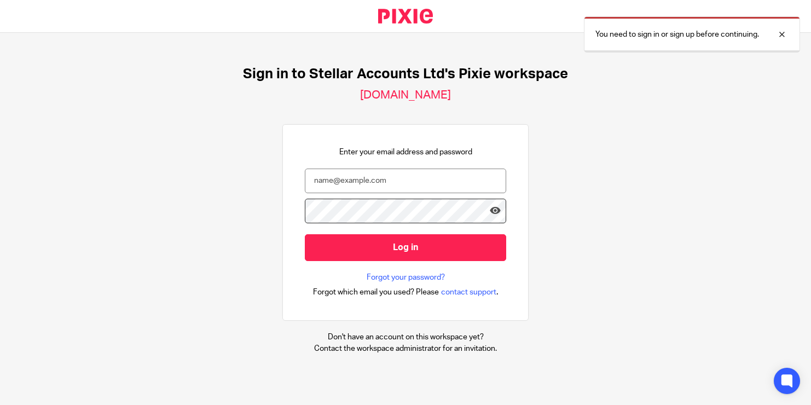 The width and height of the screenshot is (811, 405). Describe the element at coordinates (677, 34) in the screenshot. I see `p: You need to sign in or sign up before continuing.` at that location.